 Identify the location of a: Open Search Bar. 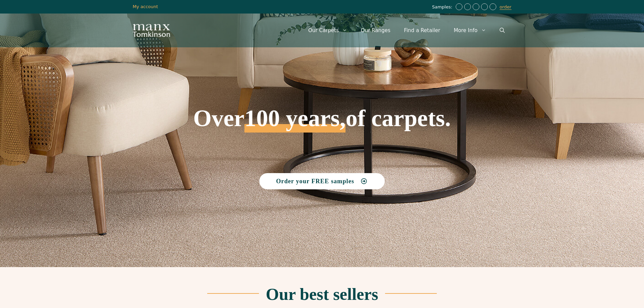
(502, 30).